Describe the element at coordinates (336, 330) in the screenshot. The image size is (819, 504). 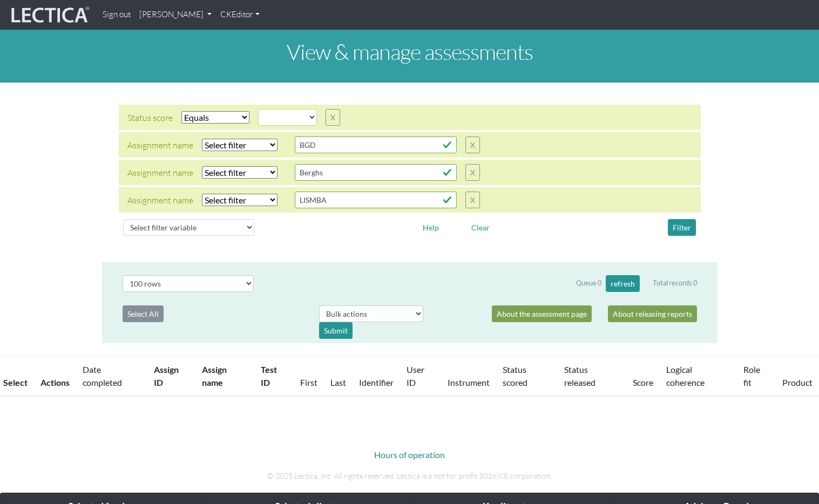
I see `div: Submit` at that location.